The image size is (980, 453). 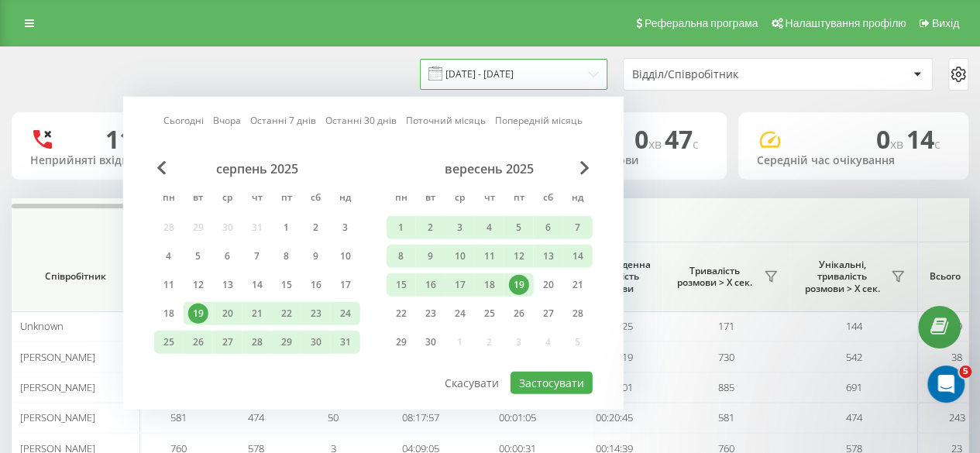 I want to click on abbr: середа, so click(x=228, y=199).